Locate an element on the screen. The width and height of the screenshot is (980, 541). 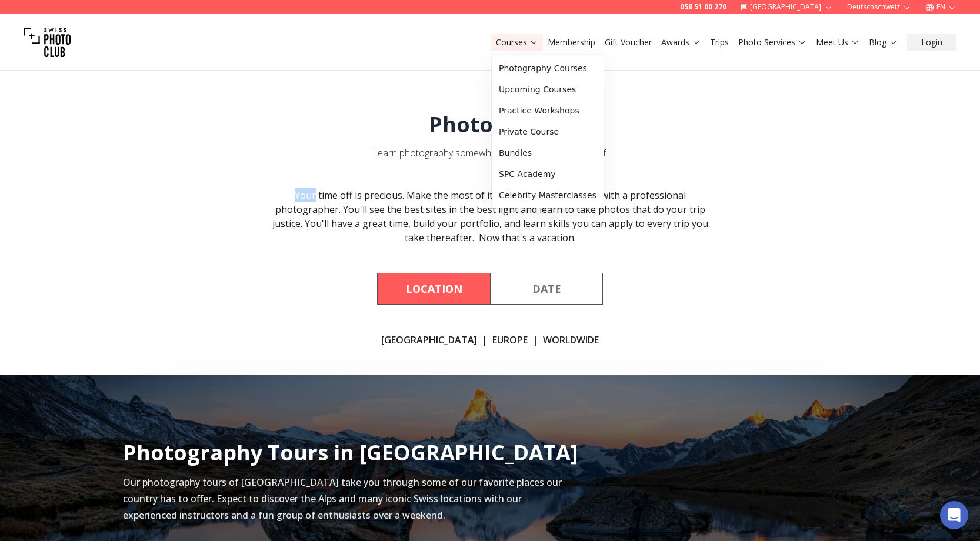
button: Meet Us is located at coordinates (838, 42).